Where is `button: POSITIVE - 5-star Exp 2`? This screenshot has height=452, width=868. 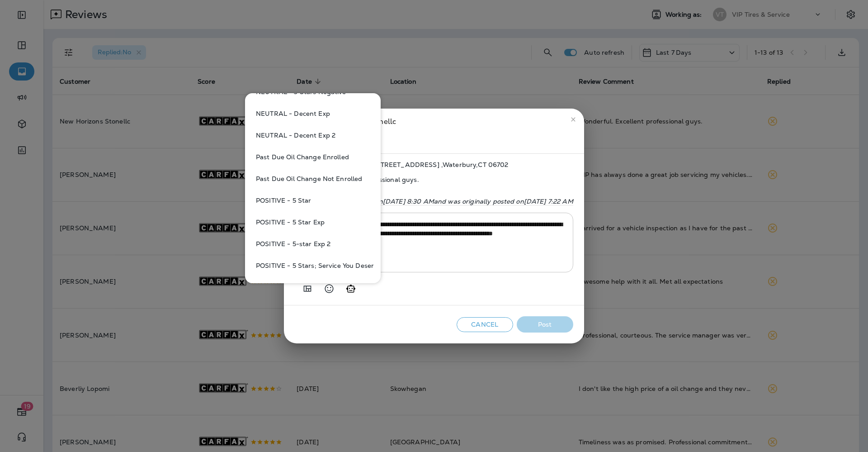 button: POSITIVE - 5-star Exp 2 is located at coordinates (313, 244).